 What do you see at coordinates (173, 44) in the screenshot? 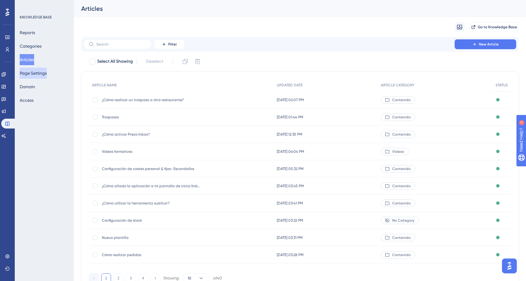
I see `span: Filter` at bounding box center [173, 44].